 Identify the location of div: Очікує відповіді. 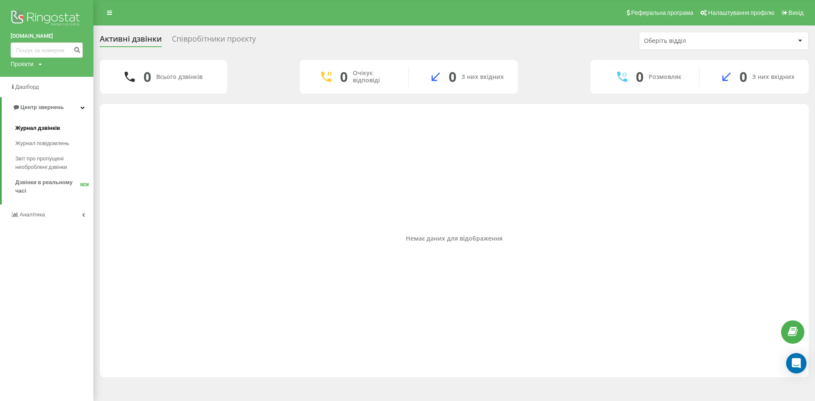
(374, 77).